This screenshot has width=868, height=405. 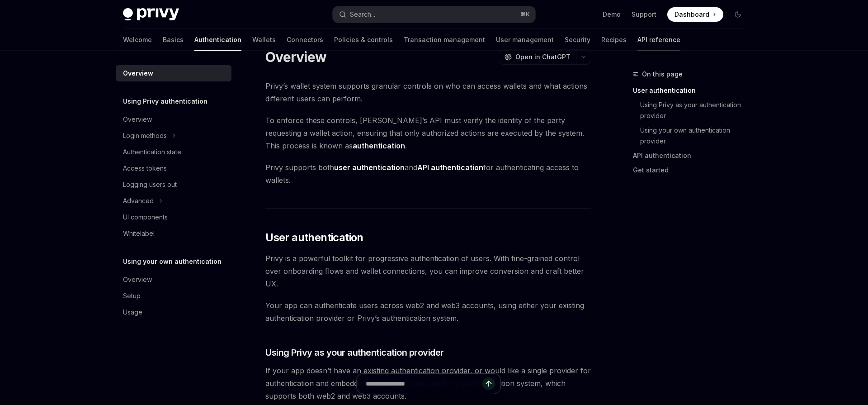 What do you see at coordinates (428, 92) in the screenshot?
I see `span: Privy’s wallet system supports granular controls on who can access wallets and what actions diffe...` at bounding box center [428, 92].